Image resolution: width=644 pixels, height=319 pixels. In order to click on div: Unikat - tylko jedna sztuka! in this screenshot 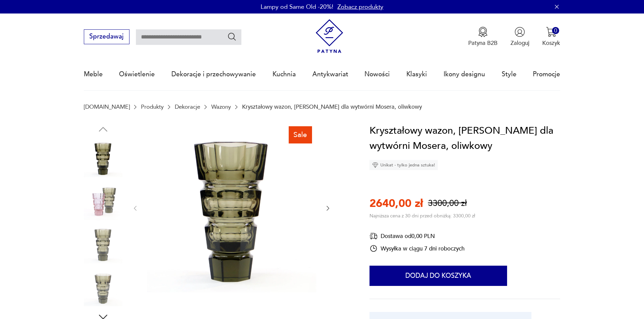, I will do `click(404, 165)`.